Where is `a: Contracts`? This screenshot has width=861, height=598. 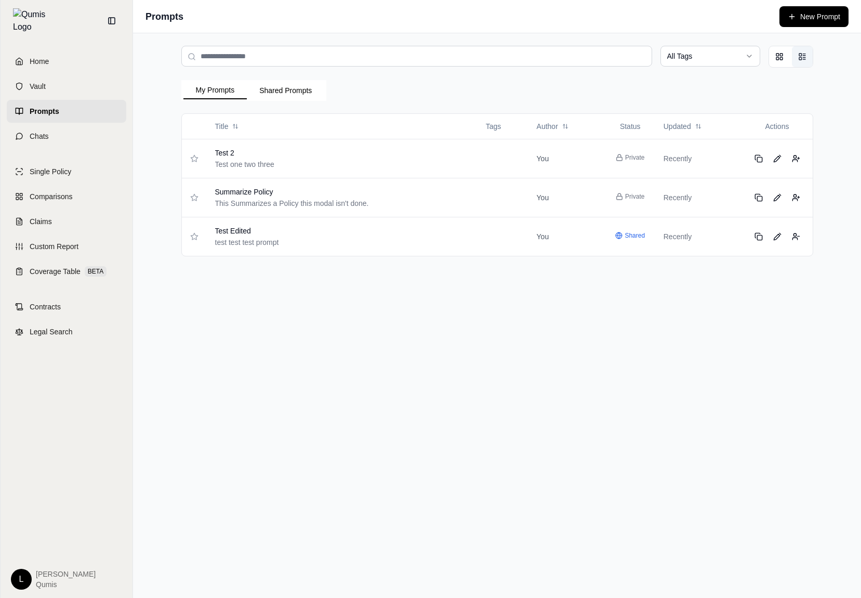 a: Contracts is located at coordinates (67, 307).